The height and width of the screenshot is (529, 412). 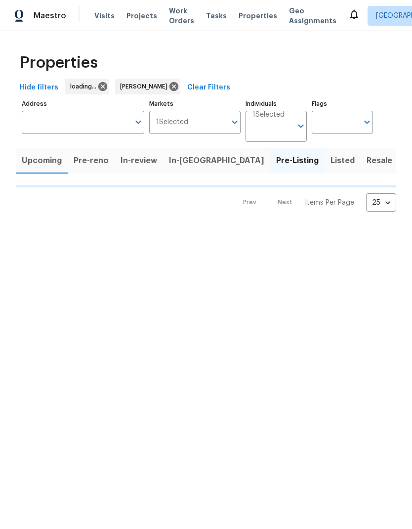 What do you see at coordinates (39, 87) in the screenshot?
I see `span: Hide filters` at bounding box center [39, 87].